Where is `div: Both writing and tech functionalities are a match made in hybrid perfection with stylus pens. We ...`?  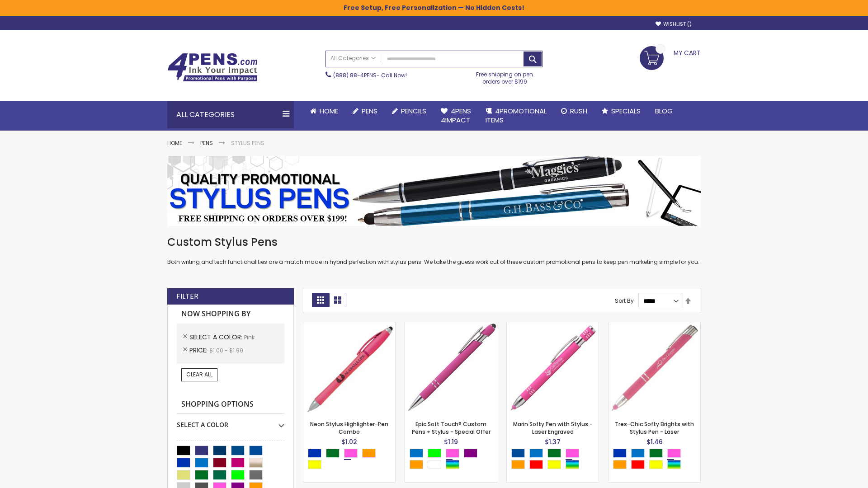 div: Both writing and tech functionalities are a match made in hybrid perfection with stylus pens. We ... is located at coordinates (434, 250).